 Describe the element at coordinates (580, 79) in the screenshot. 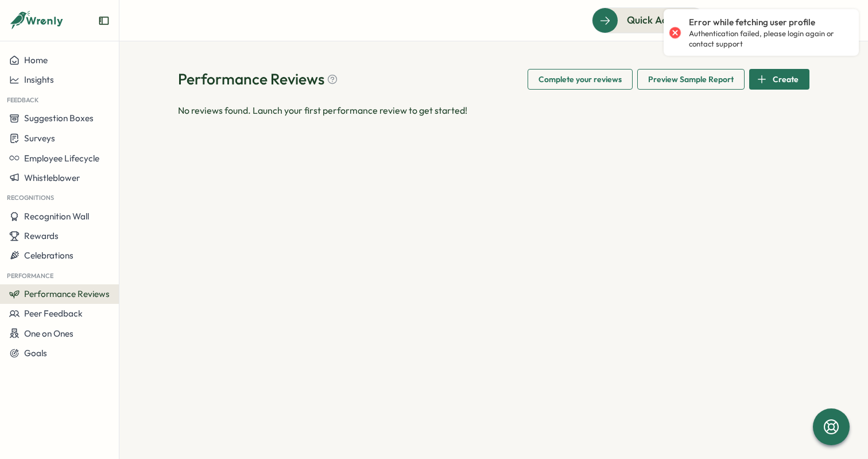

I see `button: Complete your reviews` at that location.